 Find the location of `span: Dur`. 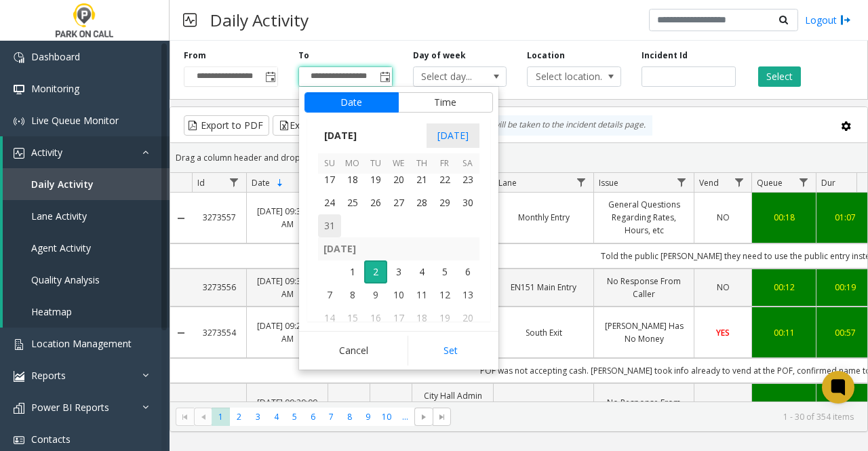

span: Dur is located at coordinates (828, 182).